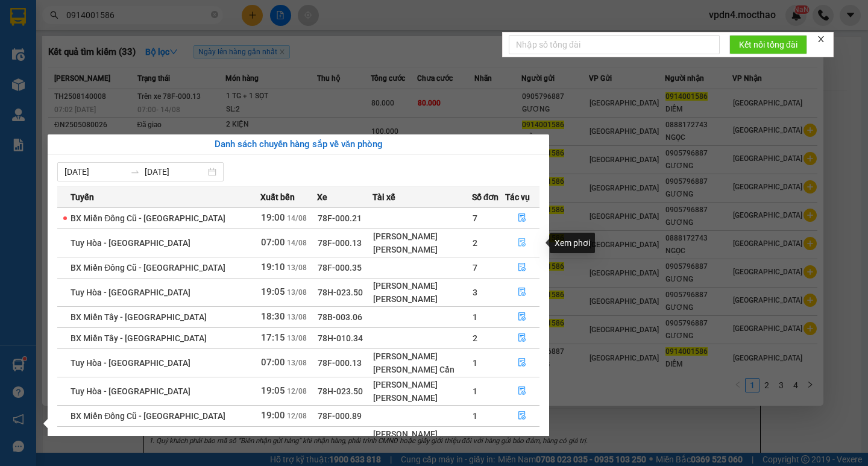 This screenshot has height=466, width=868. What do you see at coordinates (340, 338) in the screenshot?
I see `span: 78H-010.34` at bounding box center [340, 338].